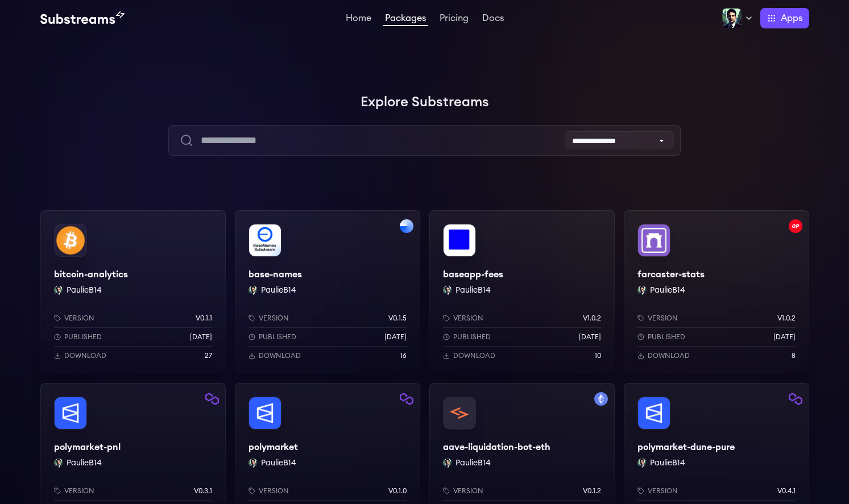  What do you see at coordinates (203, 491) in the screenshot?
I see `p: v0.3.1` at bounding box center [203, 491].